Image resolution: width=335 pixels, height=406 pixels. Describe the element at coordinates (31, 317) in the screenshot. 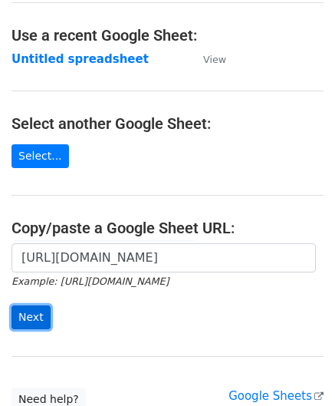

I see `input: Next` at that location.